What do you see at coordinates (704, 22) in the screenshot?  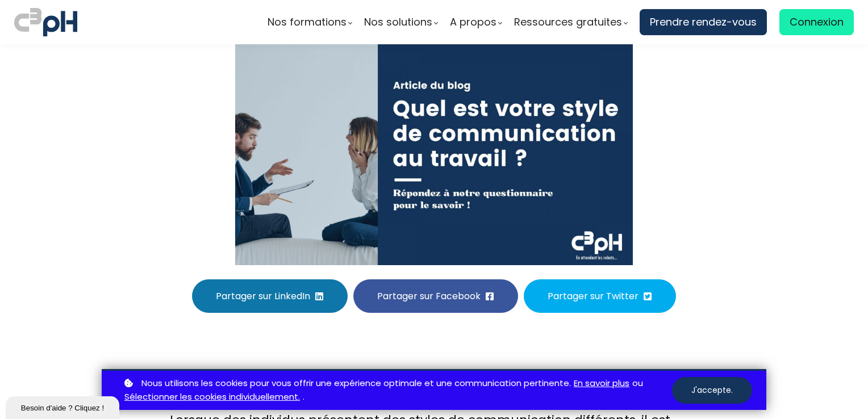 I see `a: Prendre rendez-vous` at bounding box center [704, 22].